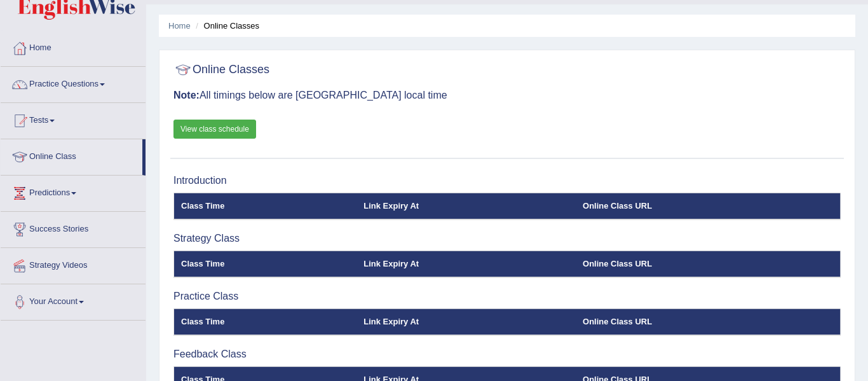 The height and width of the screenshot is (381, 868). What do you see at coordinates (73, 191) in the screenshot?
I see `a: Predictions` at bounding box center [73, 191].